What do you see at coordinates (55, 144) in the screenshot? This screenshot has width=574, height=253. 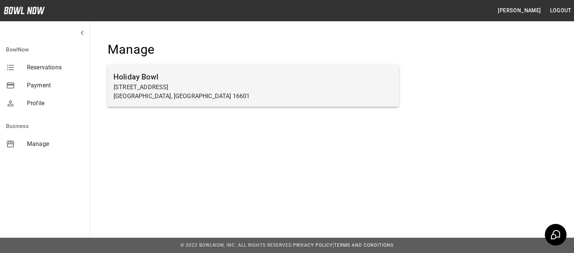 I see `span: Manage` at bounding box center [55, 144].